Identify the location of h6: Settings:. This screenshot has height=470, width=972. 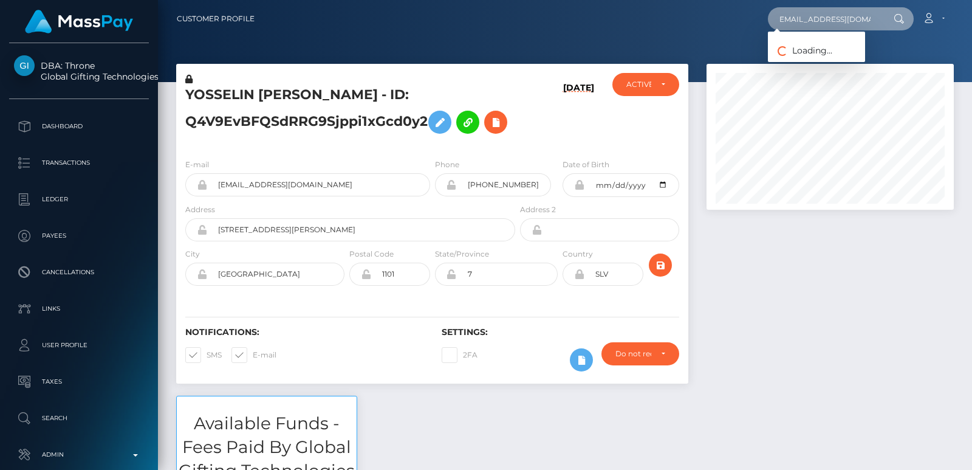
(561, 332).